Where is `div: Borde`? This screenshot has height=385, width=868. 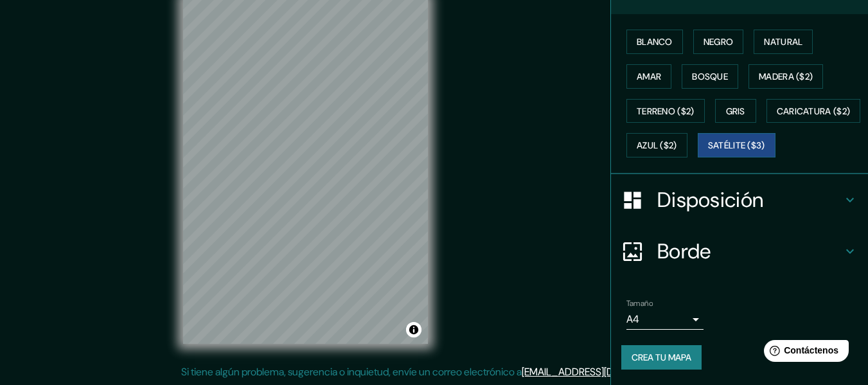 div: Borde is located at coordinates (739, 251).